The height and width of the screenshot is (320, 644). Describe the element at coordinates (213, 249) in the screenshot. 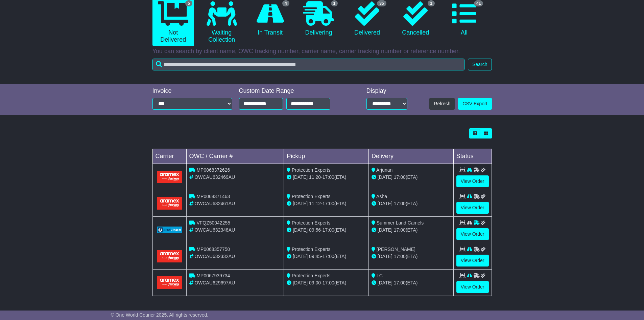

I see `span: MP0068357750` at that location.